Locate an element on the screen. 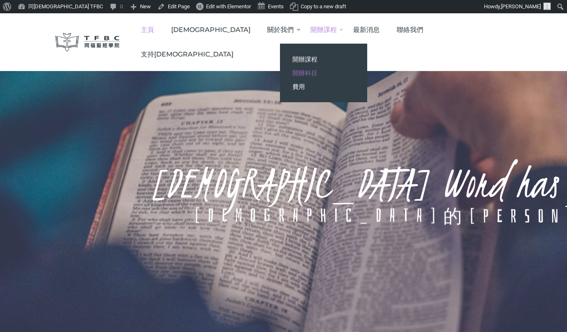 The width and height of the screenshot is (567, 332). span: Edit with Elementor is located at coordinates (228, 6).